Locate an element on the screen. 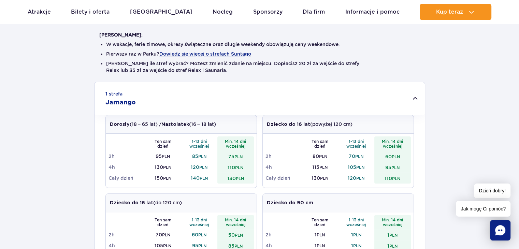 This screenshot has width=519, height=249. td: 140 is located at coordinates (199, 178).